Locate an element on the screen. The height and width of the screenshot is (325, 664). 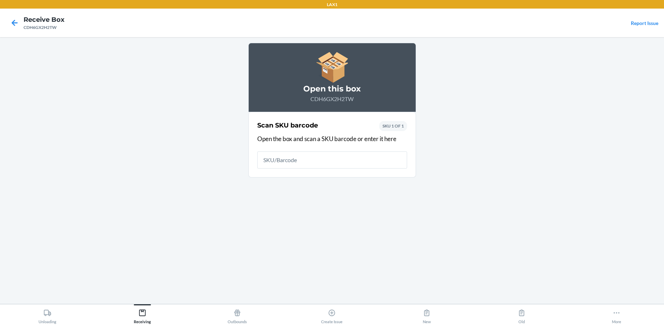
input: SKU/Barcode is located at coordinates (332, 160).